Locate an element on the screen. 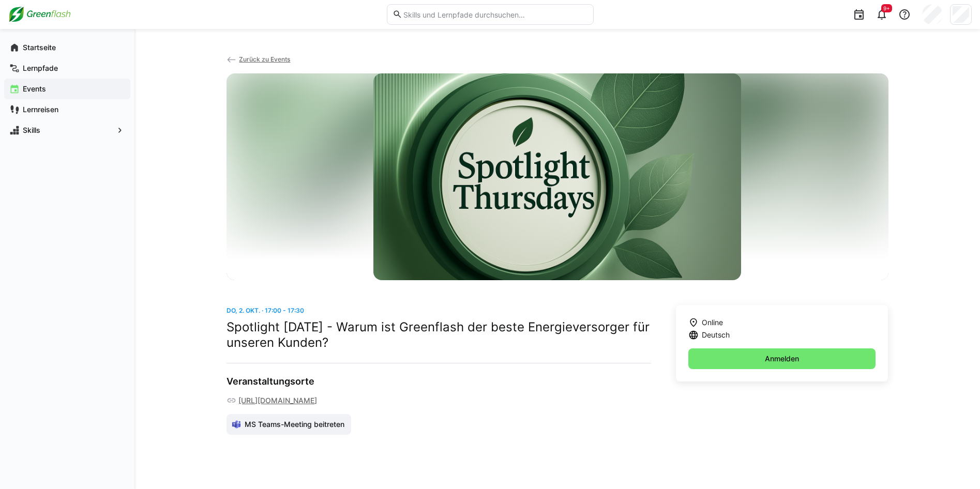  span: Do, 2. Okt. · 17:00 - 17:30 is located at coordinates (265, 310).